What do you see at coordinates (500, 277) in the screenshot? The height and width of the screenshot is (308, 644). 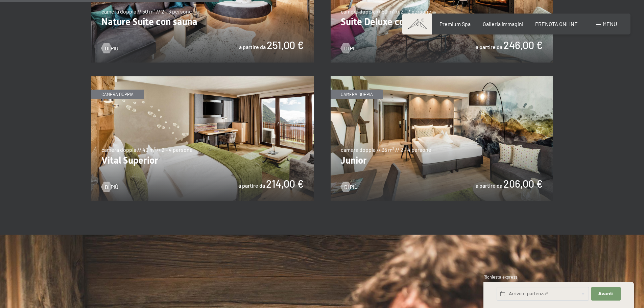 I see `span: Richiesta express` at bounding box center [500, 277].